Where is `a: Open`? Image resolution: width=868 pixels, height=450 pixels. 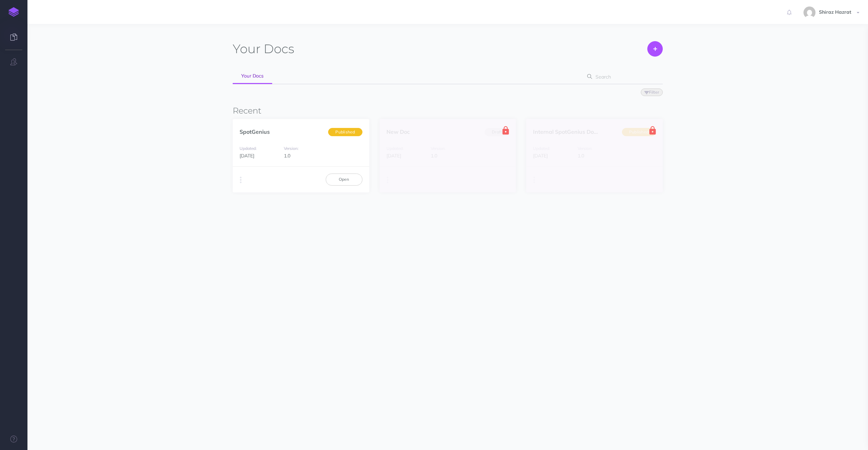
a: Open is located at coordinates (344, 180).